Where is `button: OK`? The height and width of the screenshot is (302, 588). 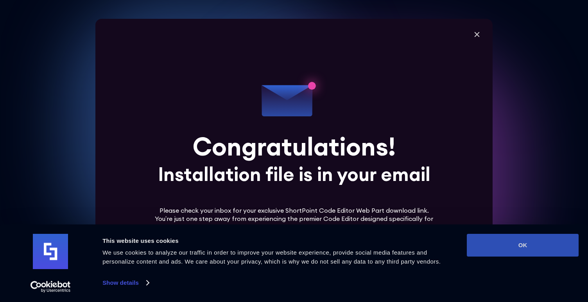
button: OK is located at coordinates (523, 245).